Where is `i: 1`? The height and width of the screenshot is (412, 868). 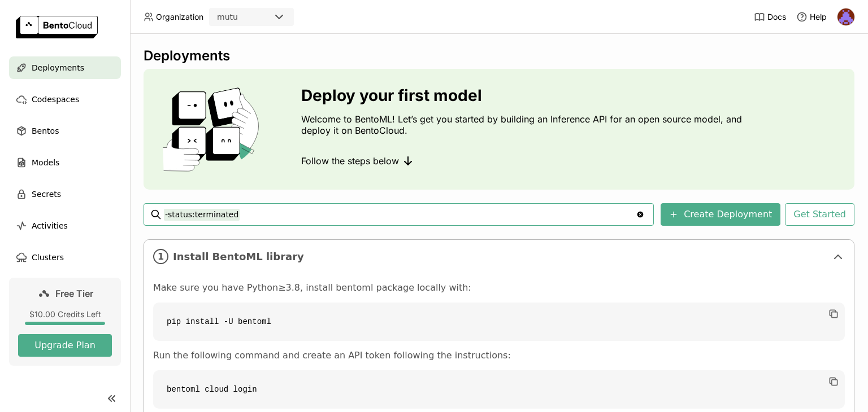 i: 1 is located at coordinates (161, 256).